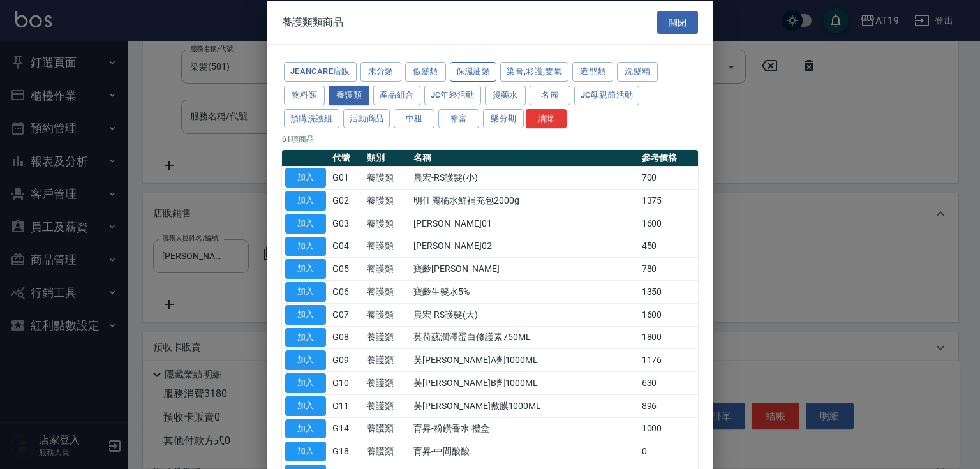  Describe the element at coordinates (668, 429) in the screenshot. I see `td: 1000` at that location.